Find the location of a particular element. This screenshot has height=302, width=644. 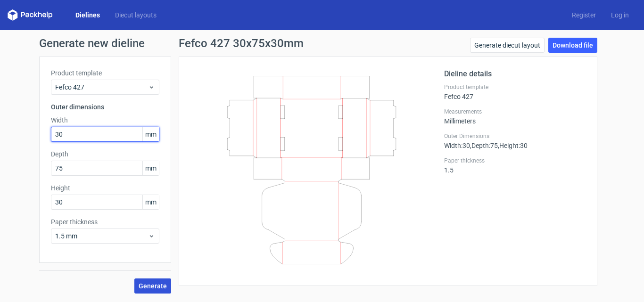

button: Generate is located at coordinates (153, 286).